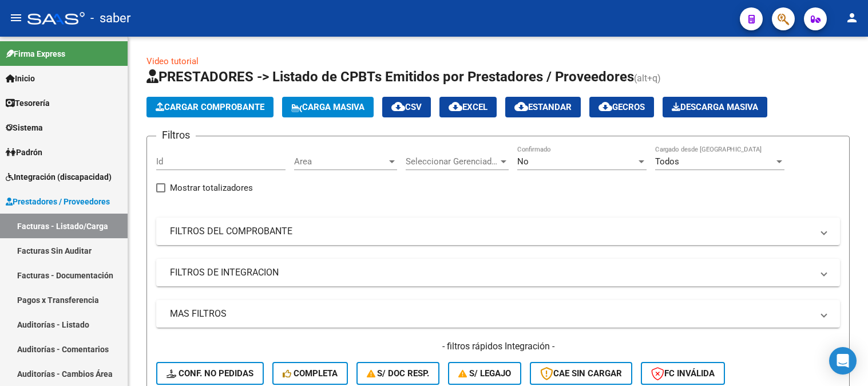  Describe the element at coordinates (328, 107) in the screenshot. I see `button: Carga Masiva` at that location.